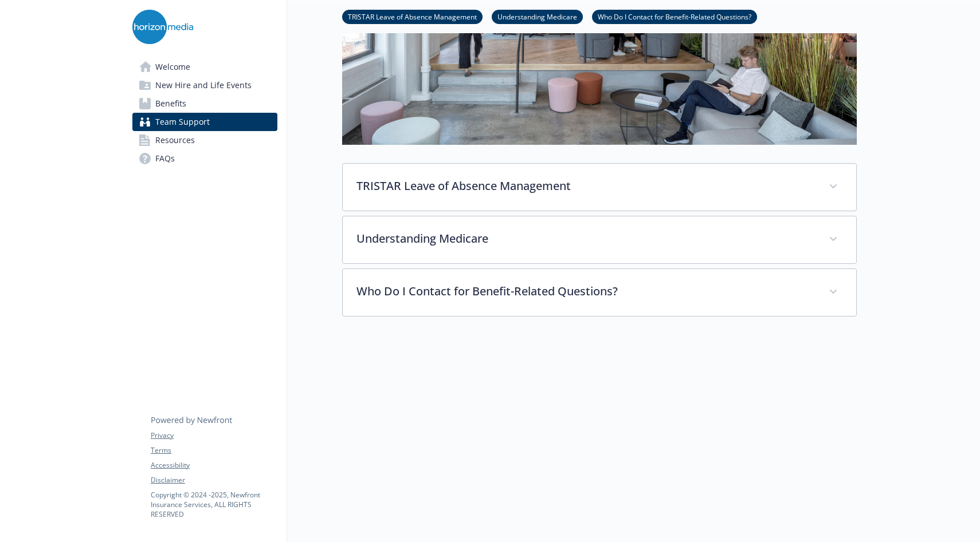  Describe the element at coordinates (537, 16) in the screenshot. I see `a: Understanding Medicare` at that location.